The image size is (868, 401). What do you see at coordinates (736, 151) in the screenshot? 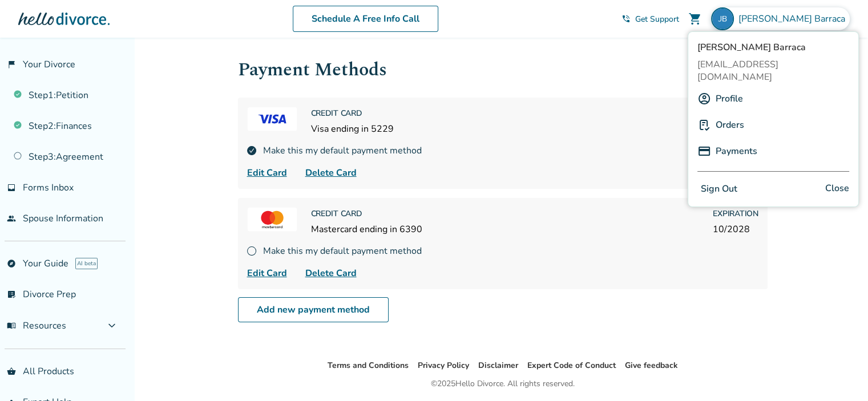
I see `a: Payments` at bounding box center [736, 151].